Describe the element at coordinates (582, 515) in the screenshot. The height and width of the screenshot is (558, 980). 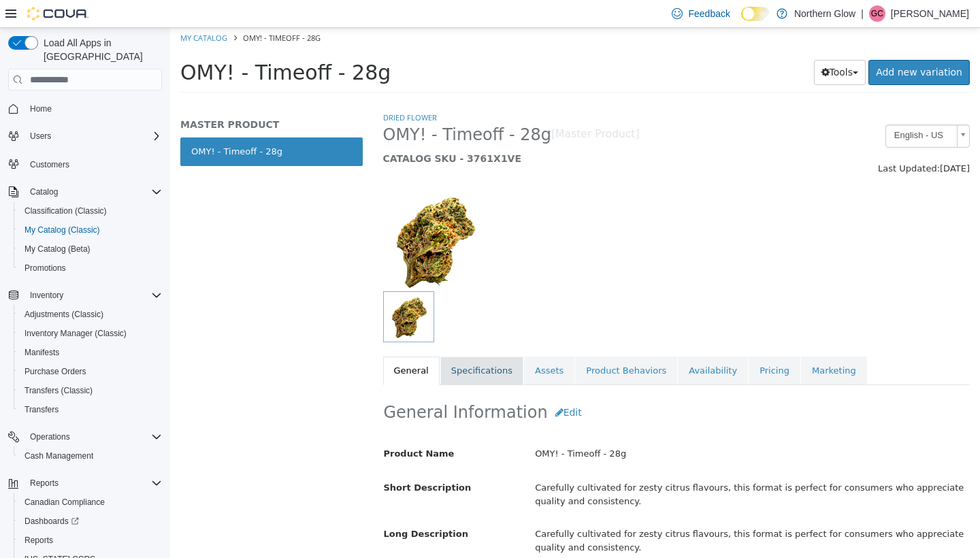
I see `div: Carefully cultivated for zesty citrus flavours, this format is perfect for consumers who apprecia...` at that location.